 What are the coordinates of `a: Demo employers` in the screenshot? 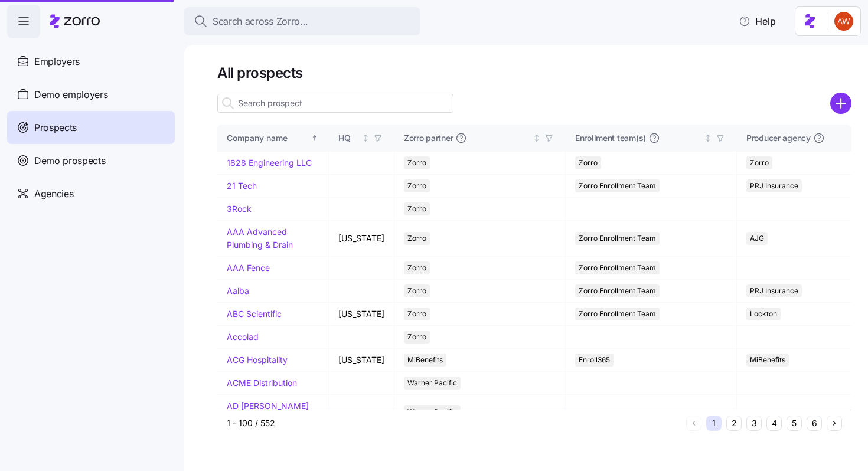 It's located at (91, 94).